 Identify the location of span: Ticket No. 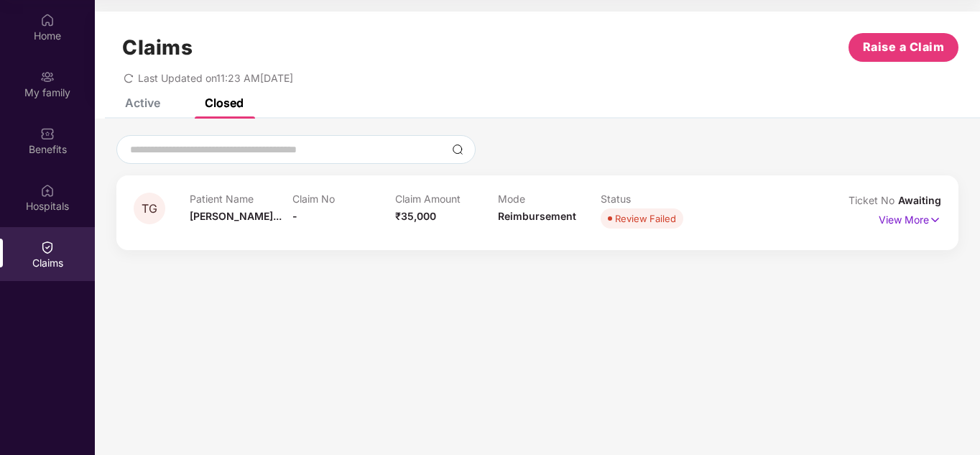
(873, 199).